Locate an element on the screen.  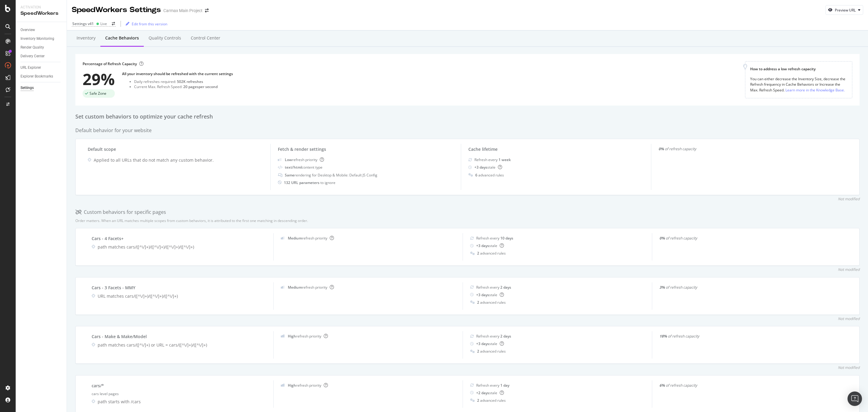
b: 10 days is located at coordinates (506, 237).